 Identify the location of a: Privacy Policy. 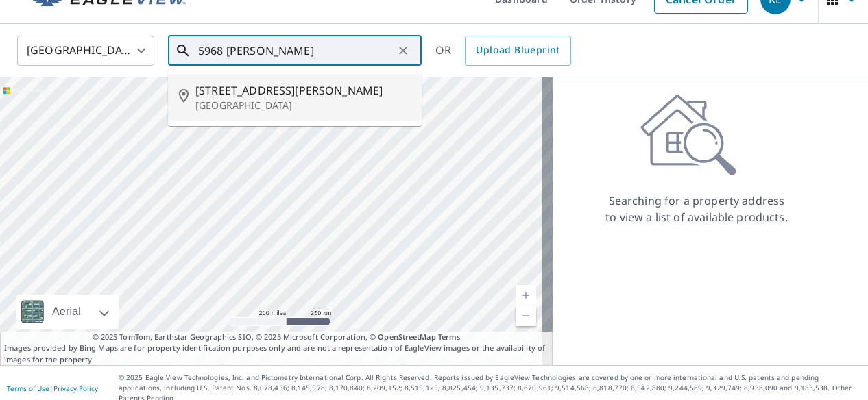
(75, 389).